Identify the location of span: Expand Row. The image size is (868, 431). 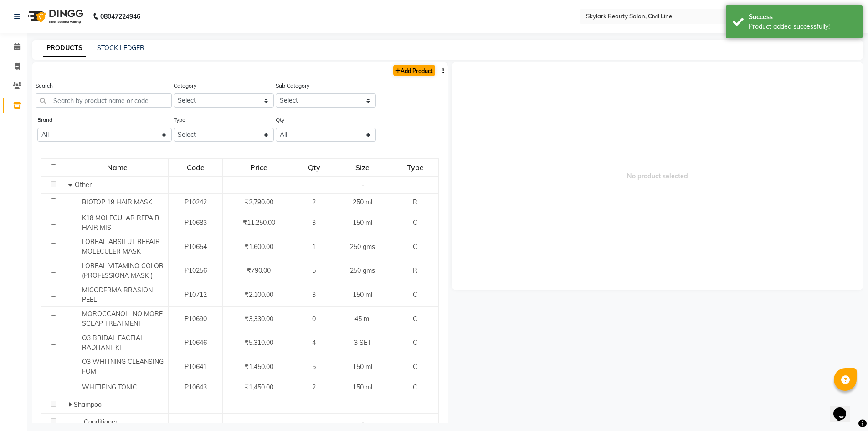
(71, 404).